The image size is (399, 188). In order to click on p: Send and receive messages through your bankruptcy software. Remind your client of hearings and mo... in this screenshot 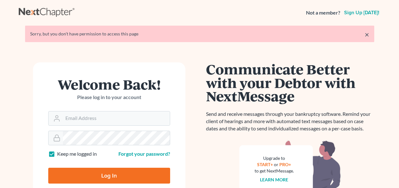, I will do `click(290, 121)`.